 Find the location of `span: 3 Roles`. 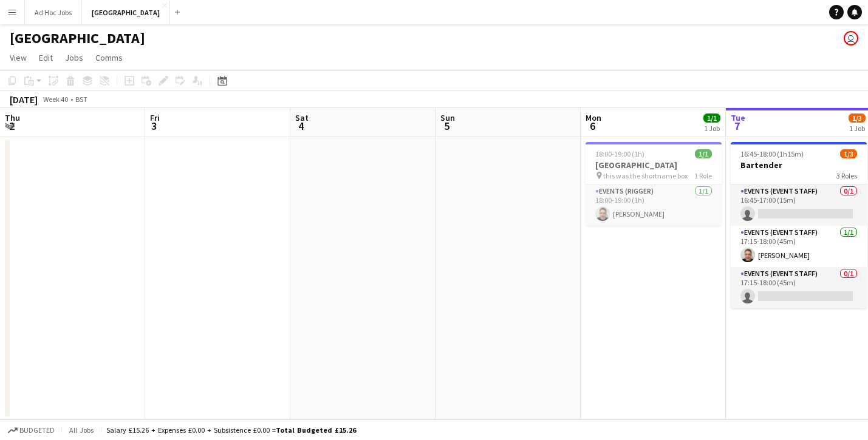

span: 3 Roles is located at coordinates (846, 176).